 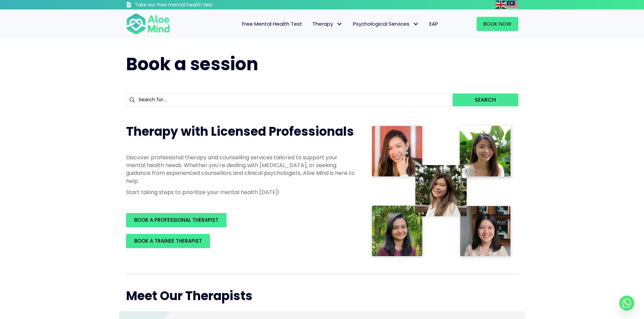 What do you see at coordinates (240, 131) in the screenshot?
I see `span: Therapy with Licensed Professionals` at bounding box center [240, 131].